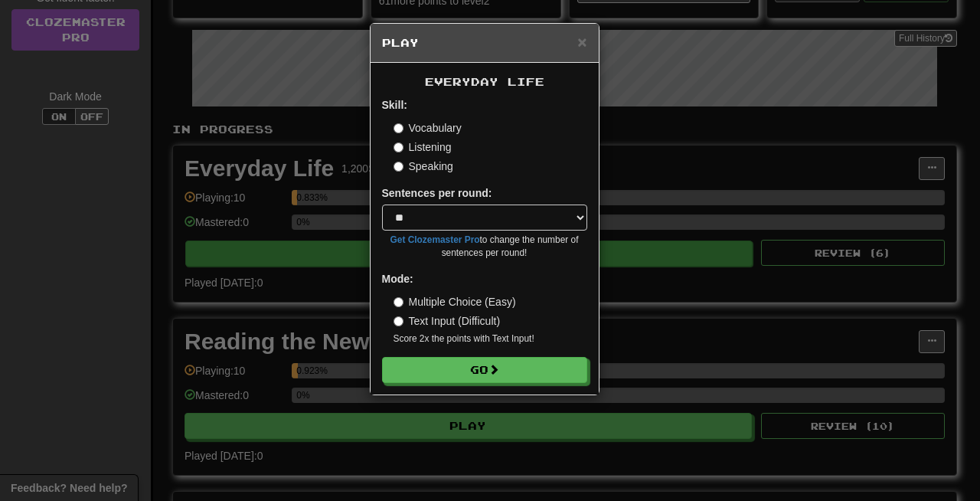  I want to click on button: Close, so click(581, 41).